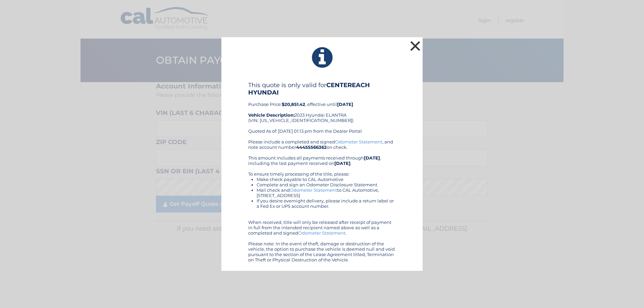 The height and width of the screenshot is (308, 644). I want to click on strong: Vehicle Description:, so click(271, 115).